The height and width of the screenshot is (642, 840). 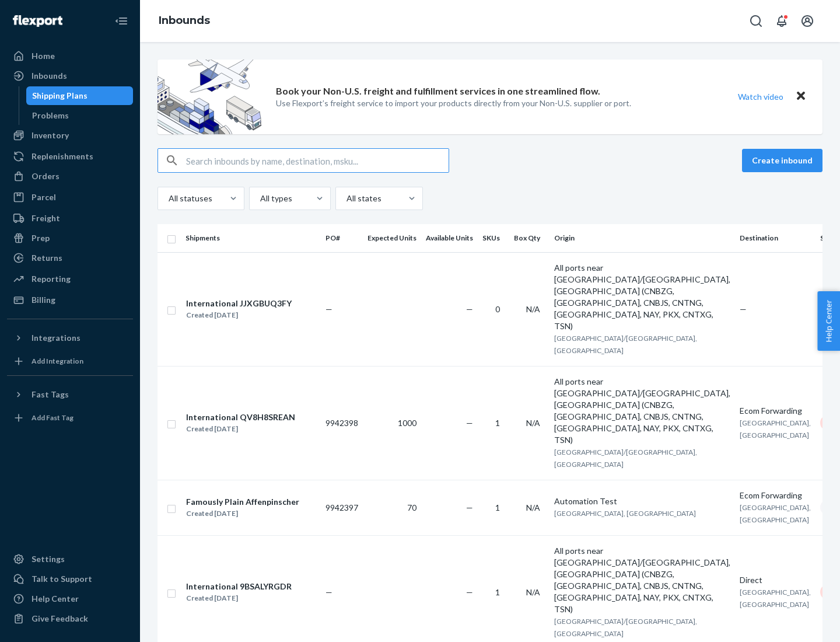 I want to click on td: 9942397, so click(x=342, y=507).